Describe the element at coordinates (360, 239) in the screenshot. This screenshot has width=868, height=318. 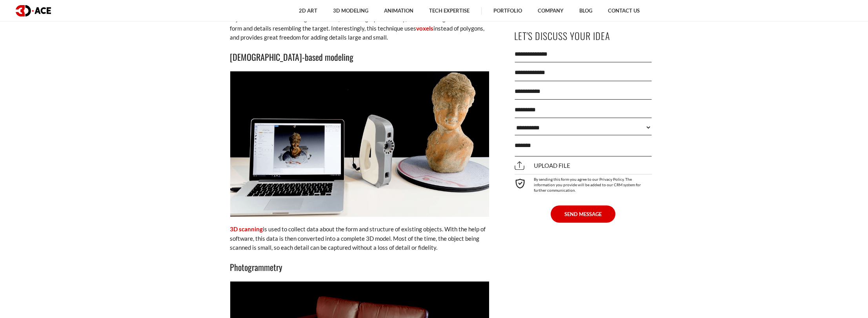
I see `p: is used to collect data about the form and structure of existing objects. With the help of softwa...` at that location.